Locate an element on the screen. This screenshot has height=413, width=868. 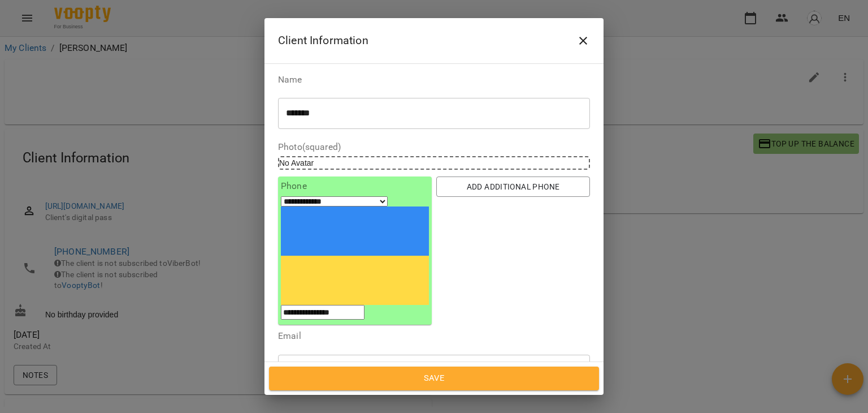
span: Add additional phone is located at coordinates (514, 187).